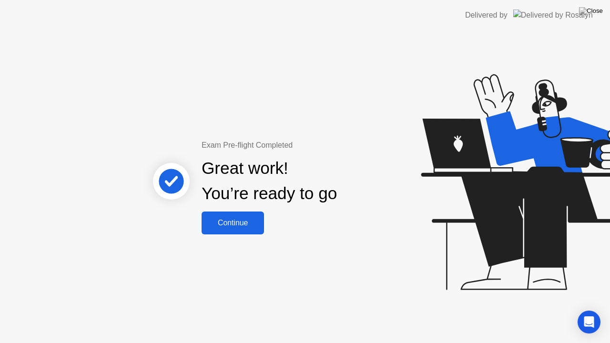 This screenshot has width=610, height=343. I want to click on div: Great work! You’re ready to go, so click(269, 181).